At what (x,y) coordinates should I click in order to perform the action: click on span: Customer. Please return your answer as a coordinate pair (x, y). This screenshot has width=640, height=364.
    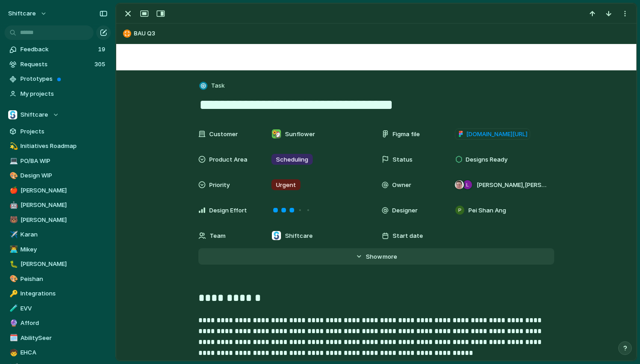
    Looking at the image, I should click on (223, 134).